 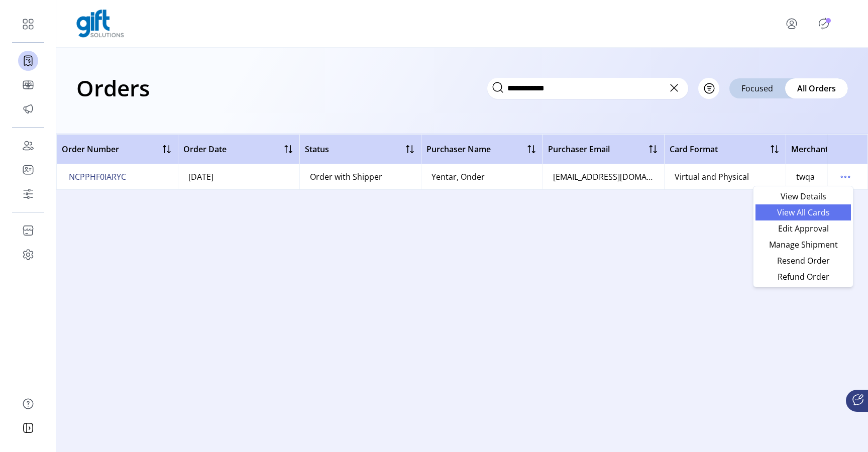 What do you see at coordinates (816, 88) in the screenshot?
I see `span: All Orders` at bounding box center [816, 88].